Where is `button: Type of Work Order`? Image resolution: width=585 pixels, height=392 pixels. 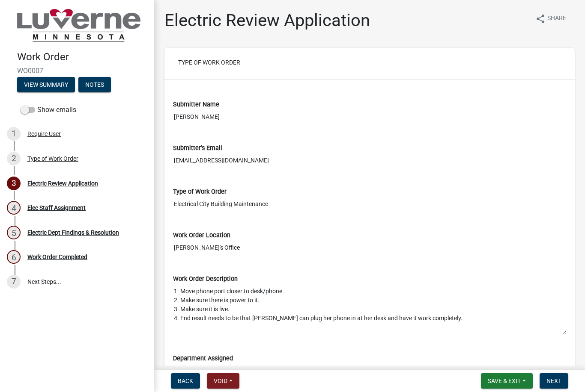
button: Type of Work Order is located at coordinates (209, 63).